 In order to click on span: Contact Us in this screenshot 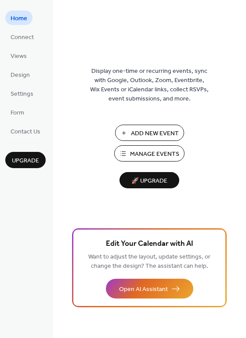, I will do `click(25, 132)`.